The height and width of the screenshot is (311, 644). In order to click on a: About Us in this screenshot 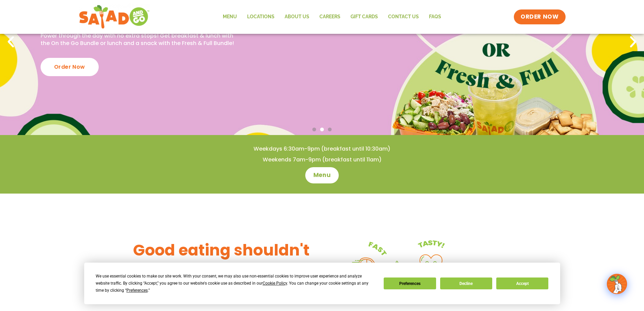, I will do `click(297, 17)`.